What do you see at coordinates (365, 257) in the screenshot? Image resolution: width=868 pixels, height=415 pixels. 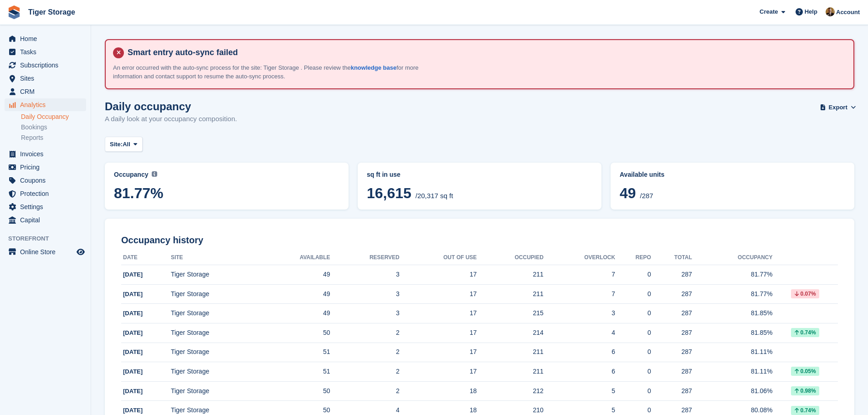 I see `th: Reserved` at bounding box center [365, 257].